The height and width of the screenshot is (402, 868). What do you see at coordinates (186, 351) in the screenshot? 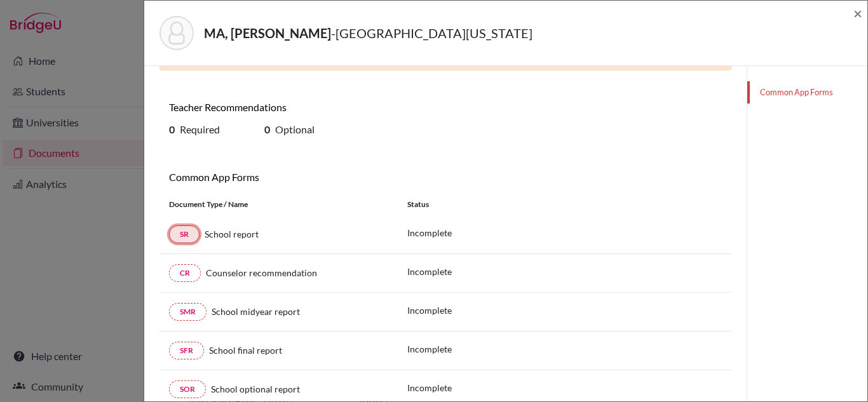
I see `a: SFR` at bounding box center [186, 351].